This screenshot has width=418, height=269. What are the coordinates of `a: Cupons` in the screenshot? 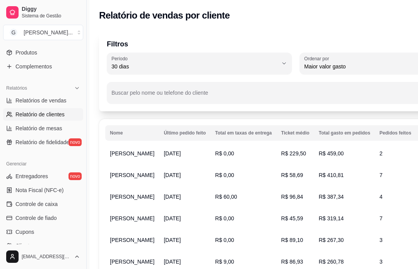 It's located at (43, 232).